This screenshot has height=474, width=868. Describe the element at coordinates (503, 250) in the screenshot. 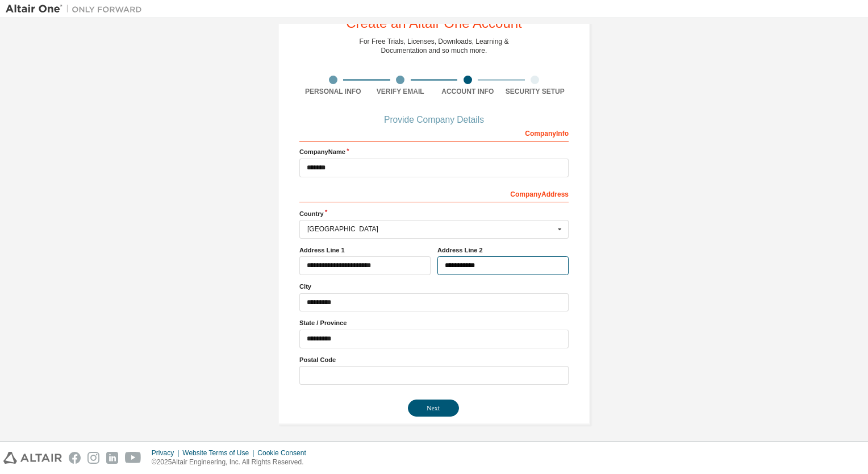

I see `label: Address Line 2` at that location.